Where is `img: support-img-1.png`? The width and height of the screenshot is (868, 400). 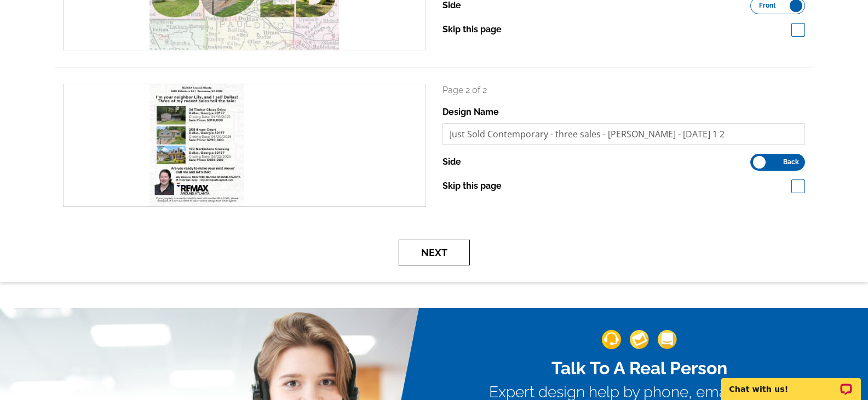 img: support-img-1.png is located at coordinates (611, 339).